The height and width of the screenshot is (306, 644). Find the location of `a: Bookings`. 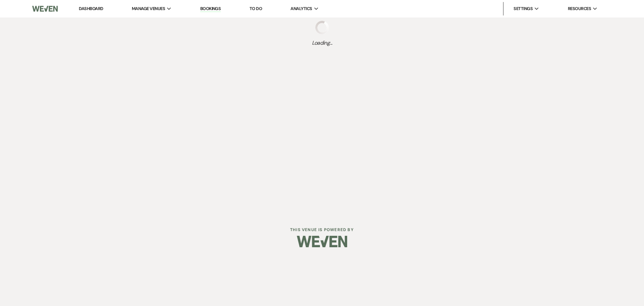

a: Bookings is located at coordinates (211, 8).